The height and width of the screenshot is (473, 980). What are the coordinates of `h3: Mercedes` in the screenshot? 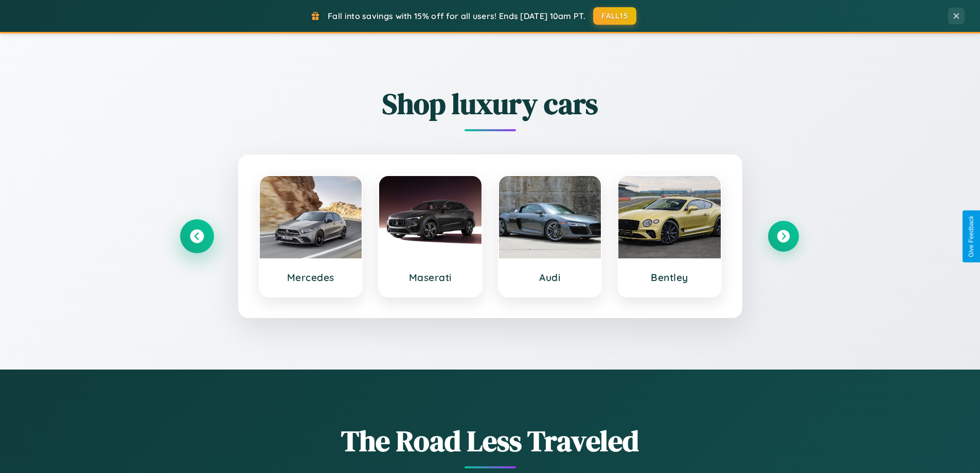 It's located at (311, 278).